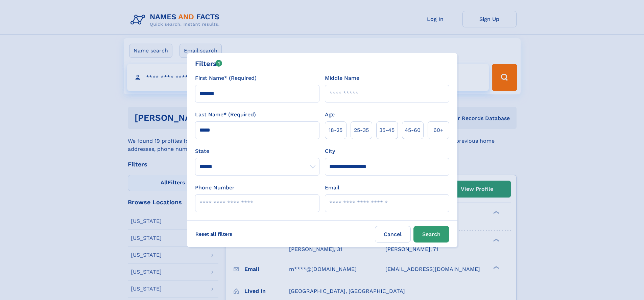 The height and width of the screenshot is (300, 644). I want to click on div: Filters, so click(208, 63).